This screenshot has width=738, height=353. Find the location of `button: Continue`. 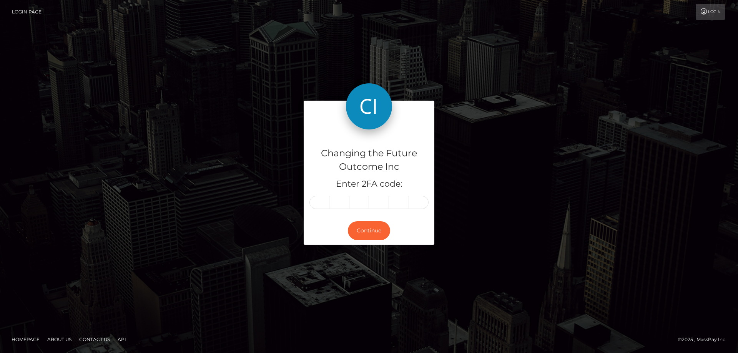

button: Continue is located at coordinates (369, 231).